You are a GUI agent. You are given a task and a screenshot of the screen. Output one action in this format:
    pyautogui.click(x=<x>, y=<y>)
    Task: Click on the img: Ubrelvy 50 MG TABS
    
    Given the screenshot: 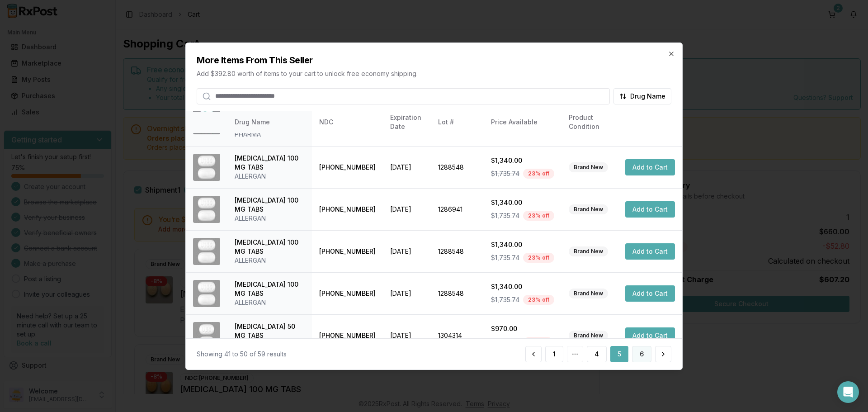 What is the action you would take?
    pyautogui.click(x=207, y=335)
    